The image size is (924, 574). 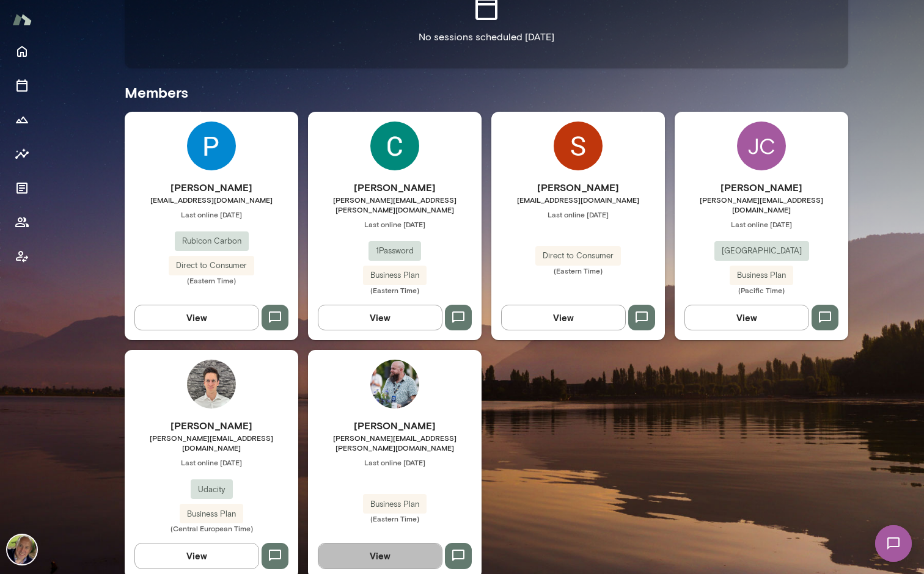 I want to click on span: (Pacific Time), so click(x=762, y=290).